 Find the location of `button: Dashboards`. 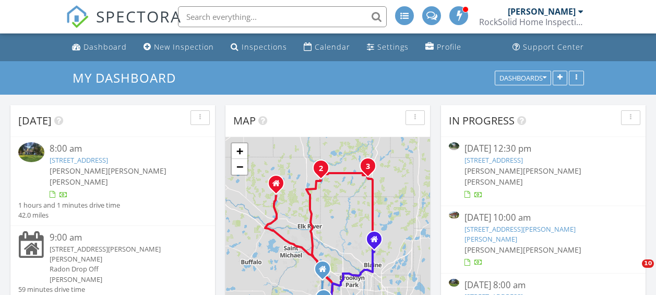

button: Dashboards is located at coordinates (523, 78).